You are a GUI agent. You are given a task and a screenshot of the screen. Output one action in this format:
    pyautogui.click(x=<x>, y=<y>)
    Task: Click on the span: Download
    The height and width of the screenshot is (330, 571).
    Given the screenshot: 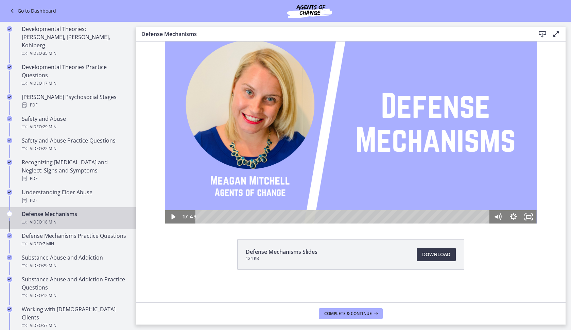 What is the action you would take?
    pyautogui.click(x=436, y=254)
    